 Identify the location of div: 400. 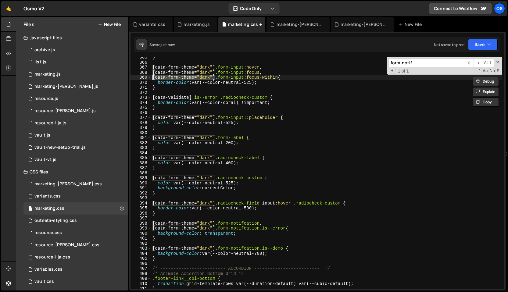
(141, 234).